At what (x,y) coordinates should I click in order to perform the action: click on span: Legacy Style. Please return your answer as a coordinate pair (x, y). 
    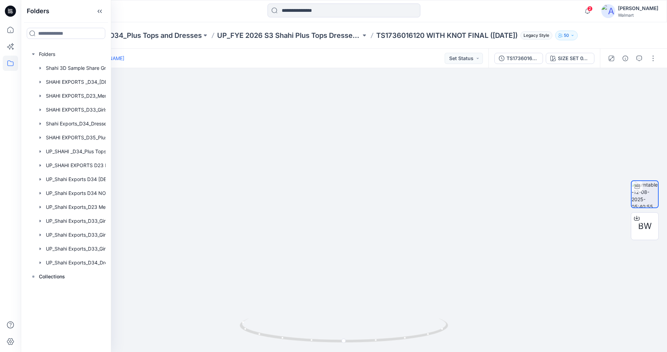
    Looking at the image, I should click on (537, 35).